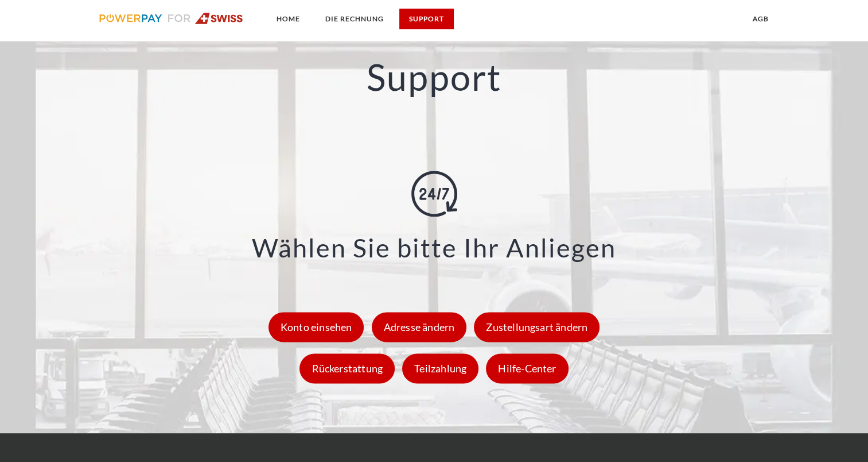  What do you see at coordinates (434, 248) in the screenshot?
I see `h3: Wählen Sie bitte Ihr Anliegen` at bounding box center [434, 248].